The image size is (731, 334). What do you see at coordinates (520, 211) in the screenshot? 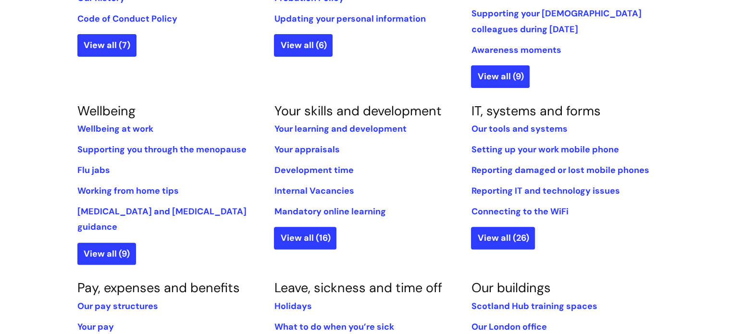
I see `a: Connecting to the WiFi` at bounding box center [520, 211].